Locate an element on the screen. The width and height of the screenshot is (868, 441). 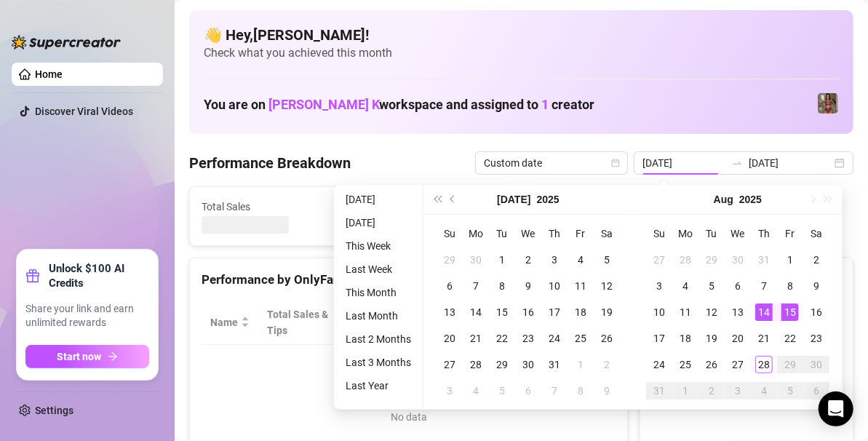
span: to is located at coordinates (737, 163).